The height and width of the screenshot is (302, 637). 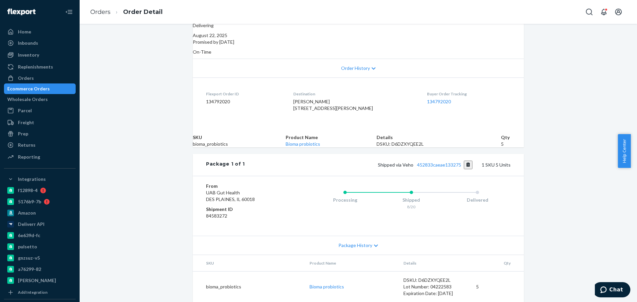 What do you see at coordinates (40, 55) in the screenshot?
I see `a: Inventory` at bounding box center [40, 55].